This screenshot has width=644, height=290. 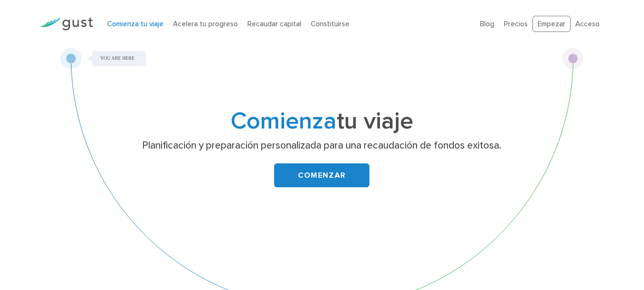 I want to click on a: Comienza tu viaje, so click(x=136, y=24).